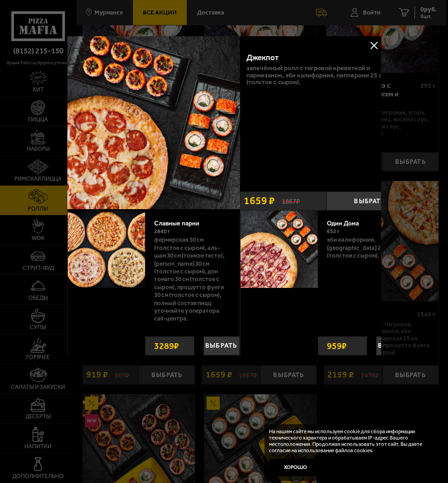 This screenshot has width=448, height=483. Describe the element at coordinates (166, 346) in the screenshot. I see `strong: 3289 ₽` at that location.